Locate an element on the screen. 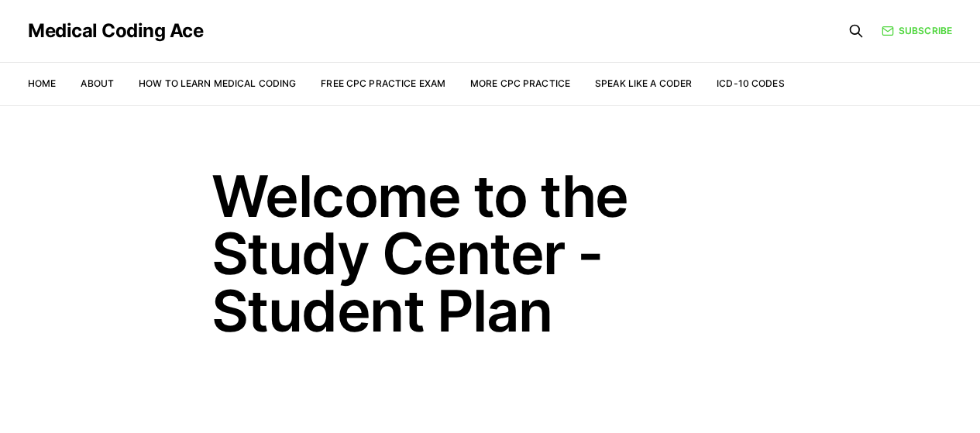 Image resolution: width=980 pixels, height=433 pixels. a: About is located at coordinates (97, 83).